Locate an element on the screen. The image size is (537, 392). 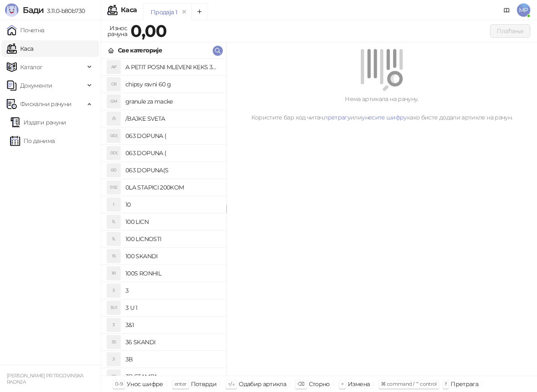
h4: 100 LICN is located at coordinates (172, 222).